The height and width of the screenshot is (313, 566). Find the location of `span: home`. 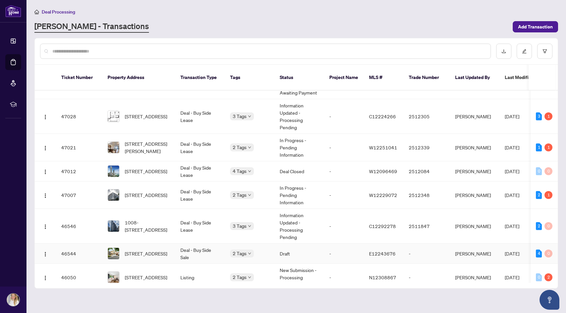

span: home is located at coordinates (37, 12).